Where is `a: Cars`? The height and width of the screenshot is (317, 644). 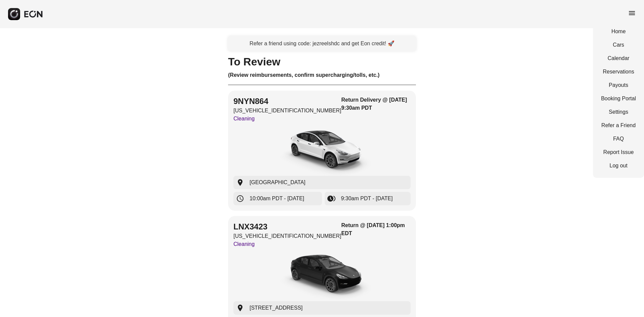 a: Cars is located at coordinates (618, 45).